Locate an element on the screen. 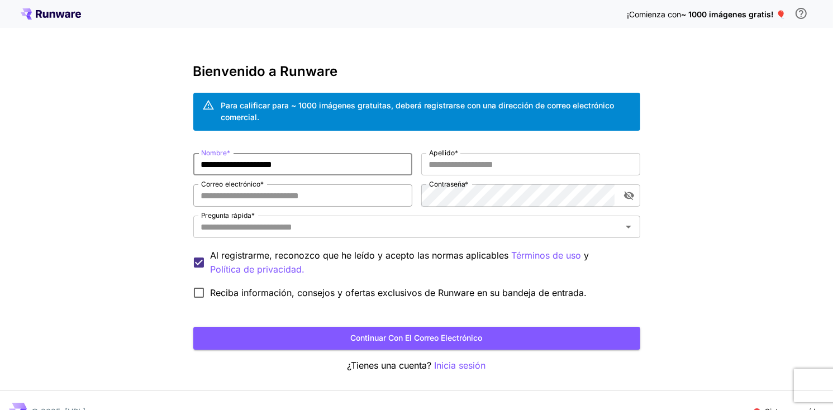 Image resolution: width=833 pixels, height=410 pixels. button: Alternar visibilidad de contraseña is located at coordinates (629, 196).